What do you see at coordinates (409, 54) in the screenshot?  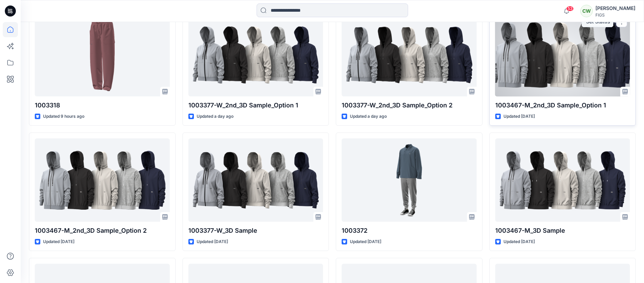 I see `a: 1003377-W_2nd_3D Sample_Option 2` at bounding box center [409, 54].